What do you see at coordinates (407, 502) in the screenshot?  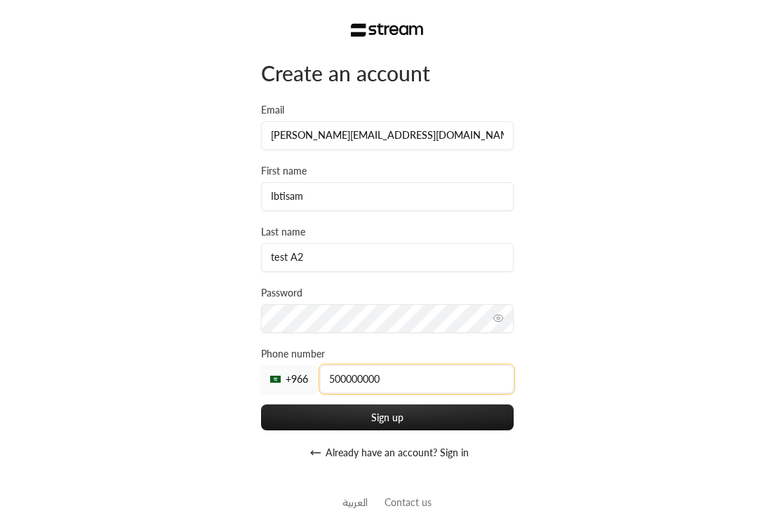 I see `button: Contact us` at bounding box center [407, 502].